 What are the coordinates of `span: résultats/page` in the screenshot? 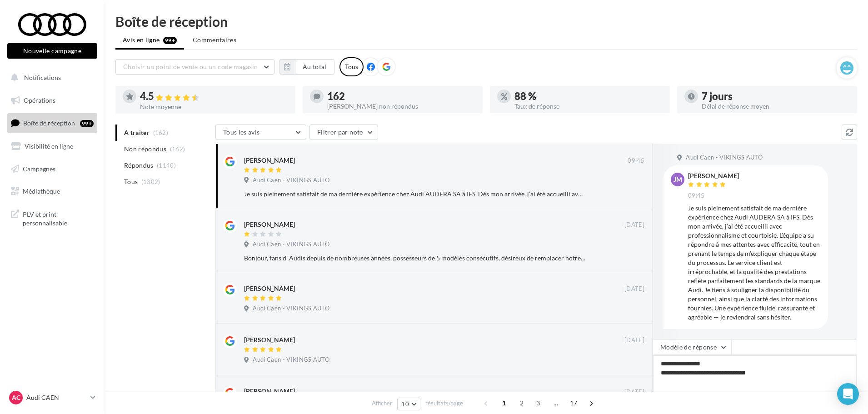 It's located at (444, 403).